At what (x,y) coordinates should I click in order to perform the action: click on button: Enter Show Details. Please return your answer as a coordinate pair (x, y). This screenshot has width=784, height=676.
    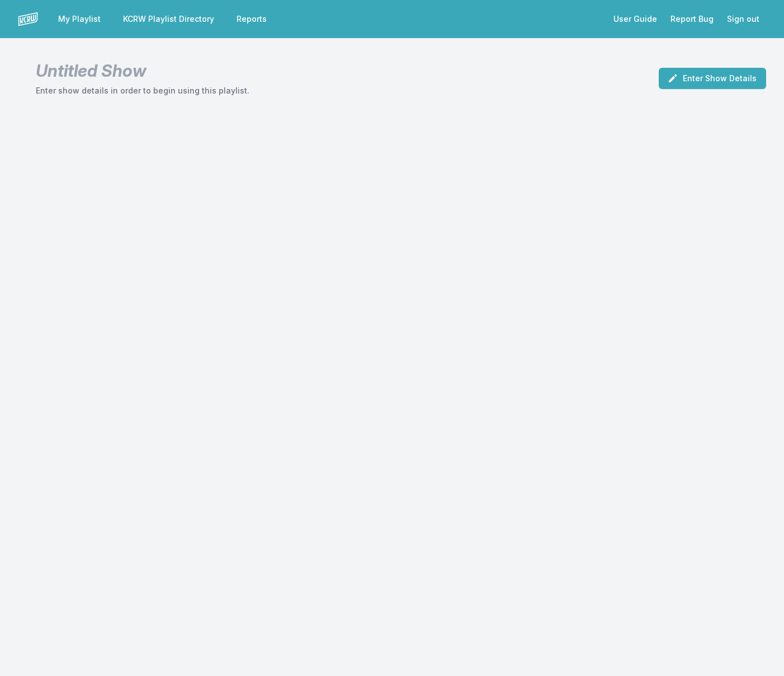
    Looking at the image, I should click on (713, 79).